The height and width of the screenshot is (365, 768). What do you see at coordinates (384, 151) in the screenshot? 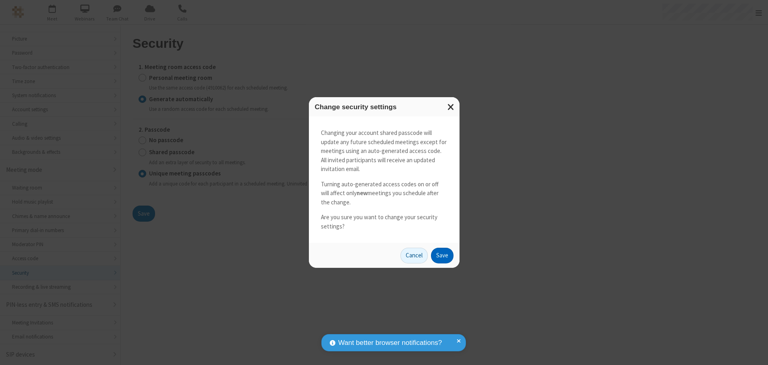
I see `p: Changing your account shared passcode will update any future scheduled meetings except for meetin...` at bounding box center [384, 151].